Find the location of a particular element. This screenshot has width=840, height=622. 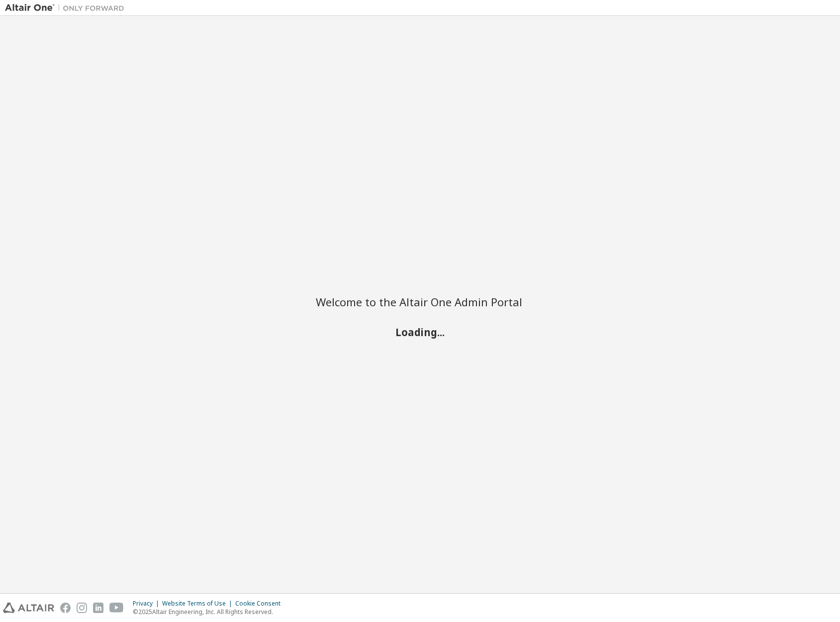

p: © 2025 Altair Engineering, Inc. All Rights Reserved. is located at coordinates (209, 612).